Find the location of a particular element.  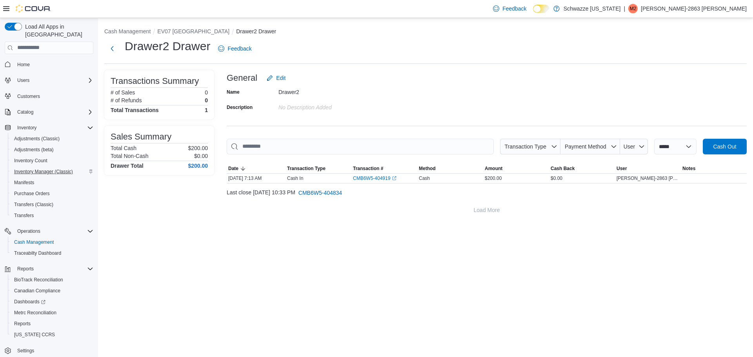

button: Inventory Manager (Classic) is located at coordinates (52, 172).